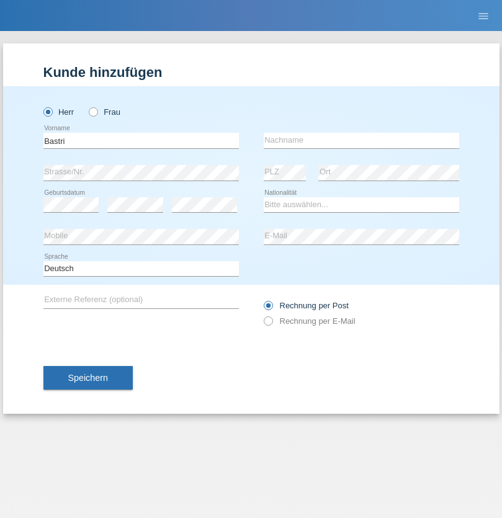  I want to click on button: Speichern, so click(88, 378).